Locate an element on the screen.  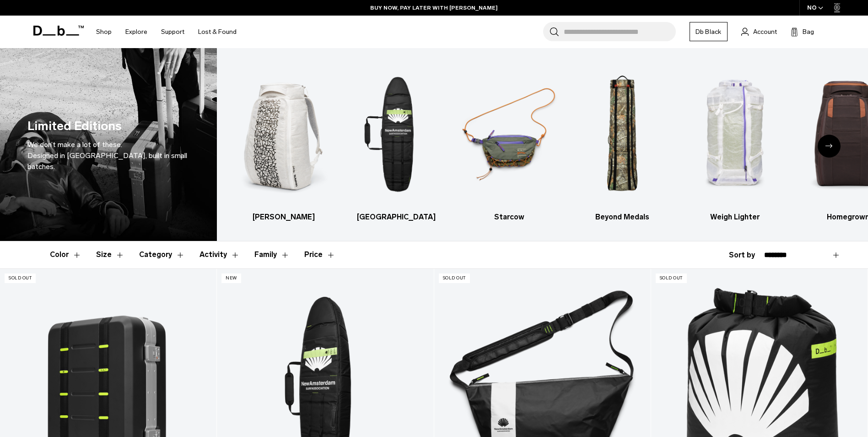
p: New is located at coordinates (231, 278).